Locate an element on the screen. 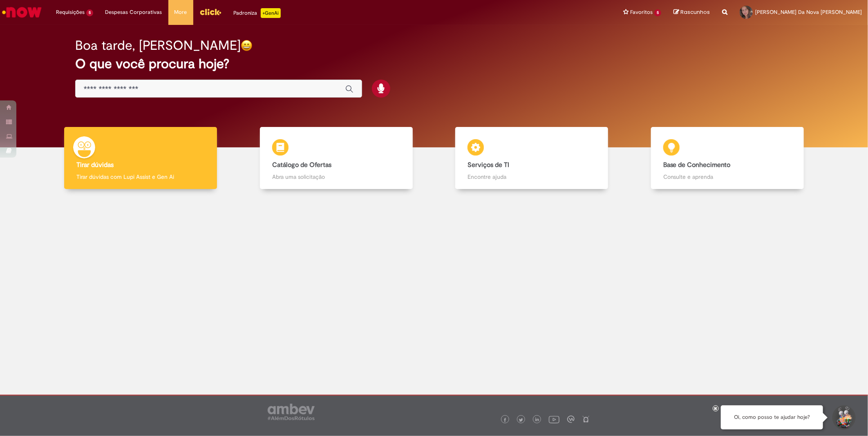 This screenshot has height=436, width=868. p: Abra uma solicitação is located at coordinates (336, 177).